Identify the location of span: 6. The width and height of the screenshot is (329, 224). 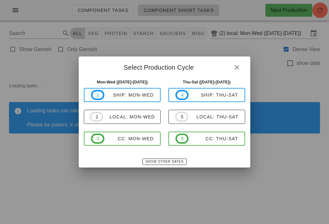
(182, 139).